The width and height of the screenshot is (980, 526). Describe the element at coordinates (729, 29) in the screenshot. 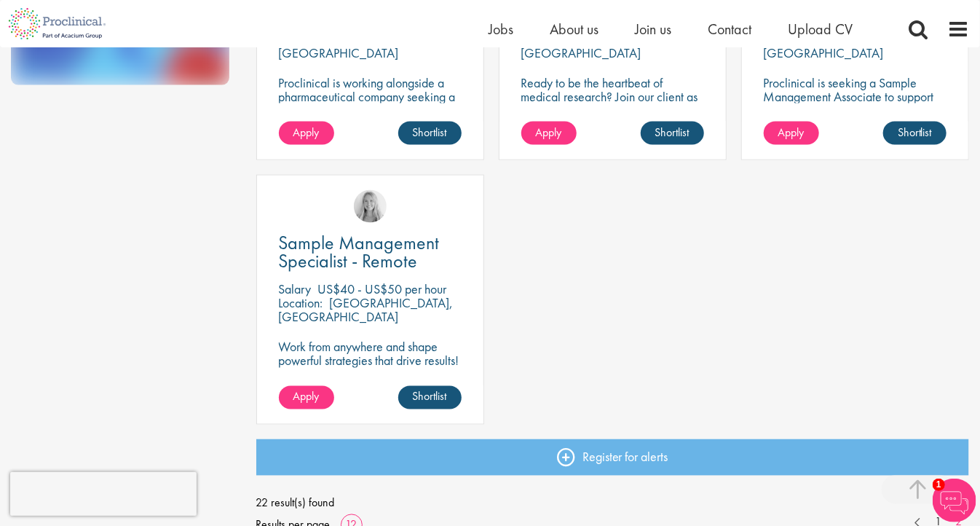

I see `span: Contact` at that location.